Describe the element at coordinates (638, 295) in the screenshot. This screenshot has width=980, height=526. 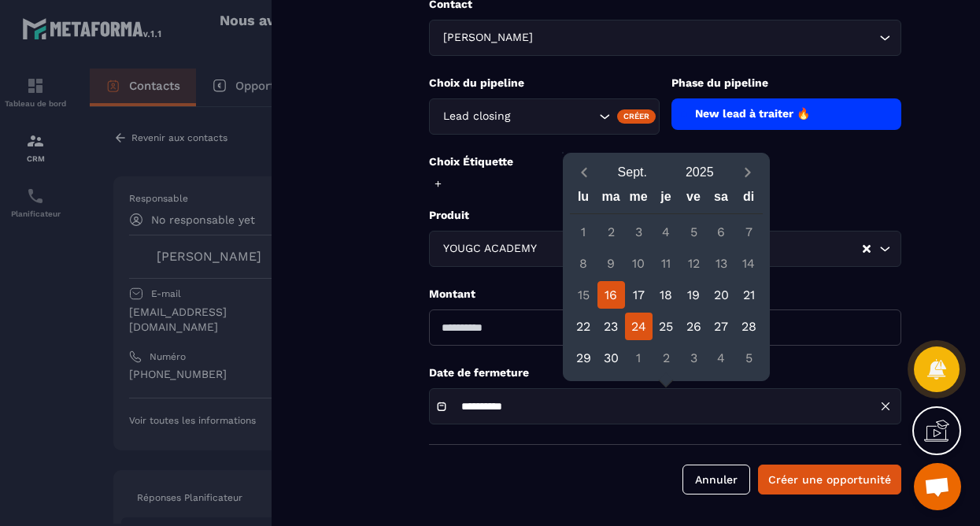
I see `div: 17` at that location.